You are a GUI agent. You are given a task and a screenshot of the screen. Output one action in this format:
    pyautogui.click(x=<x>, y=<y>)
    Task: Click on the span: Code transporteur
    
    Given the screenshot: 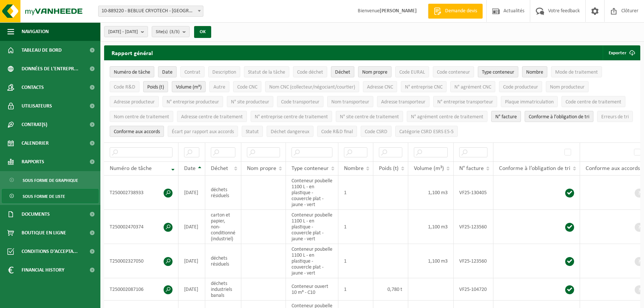 What is the action you would take?
    pyautogui.click(x=300, y=102)
    